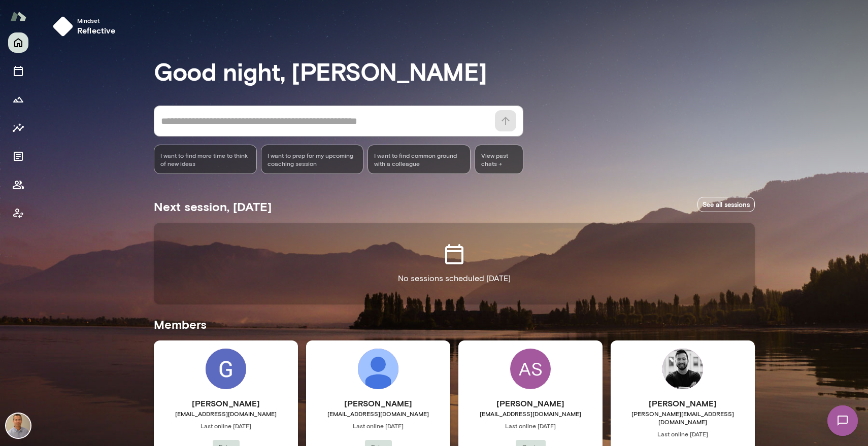 The width and height of the screenshot is (868, 446). I want to click on div: I want to find common ground with a colleague, so click(419, 159).